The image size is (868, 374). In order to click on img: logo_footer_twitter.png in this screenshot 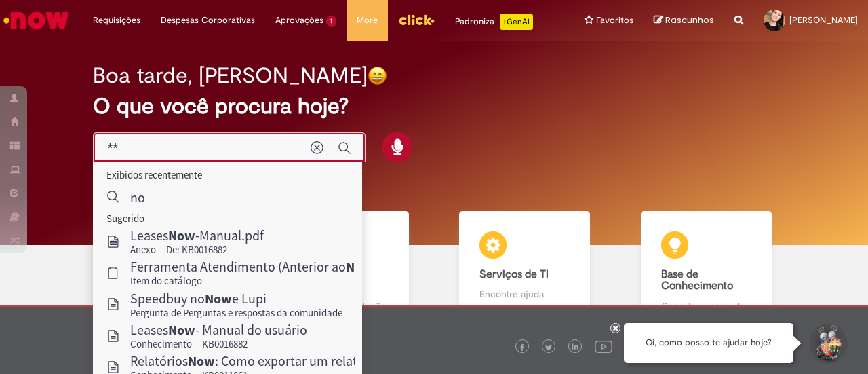, I will do `click(549, 348)`.